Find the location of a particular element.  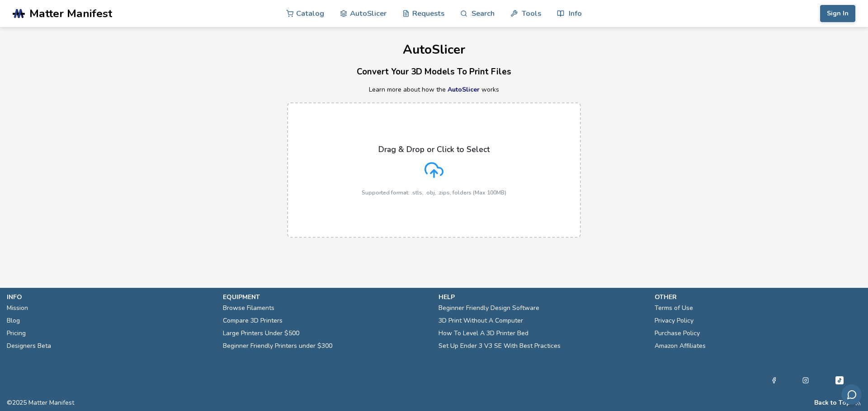

p: help is located at coordinates (542, 297).